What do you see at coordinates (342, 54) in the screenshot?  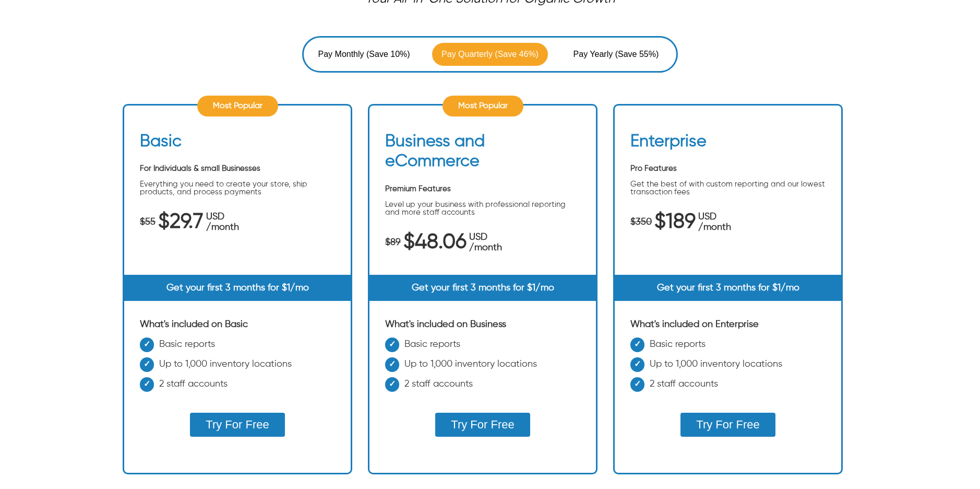 I see `span: Pay Monthly` at bounding box center [342, 54].